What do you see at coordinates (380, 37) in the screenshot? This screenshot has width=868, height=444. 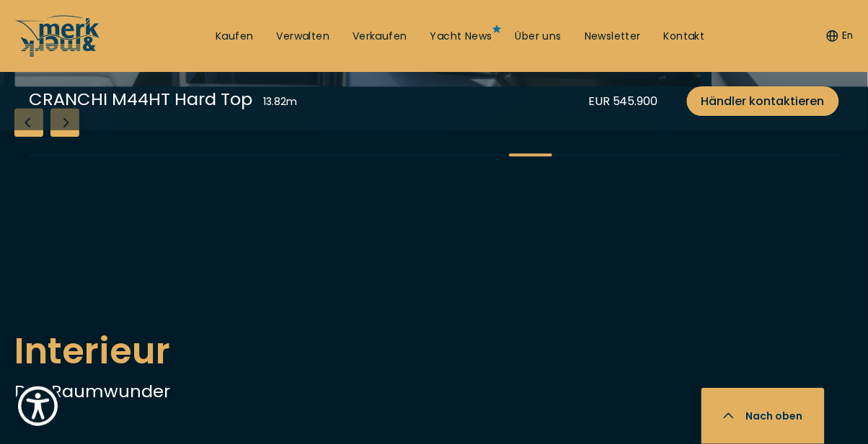 I see `a: Verkaufen` at bounding box center [380, 37].